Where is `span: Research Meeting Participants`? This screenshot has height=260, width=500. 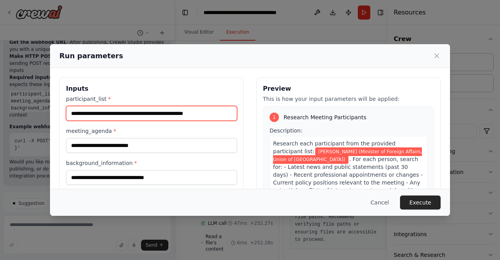
span: Research Meeting Participants is located at coordinates (325, 117).